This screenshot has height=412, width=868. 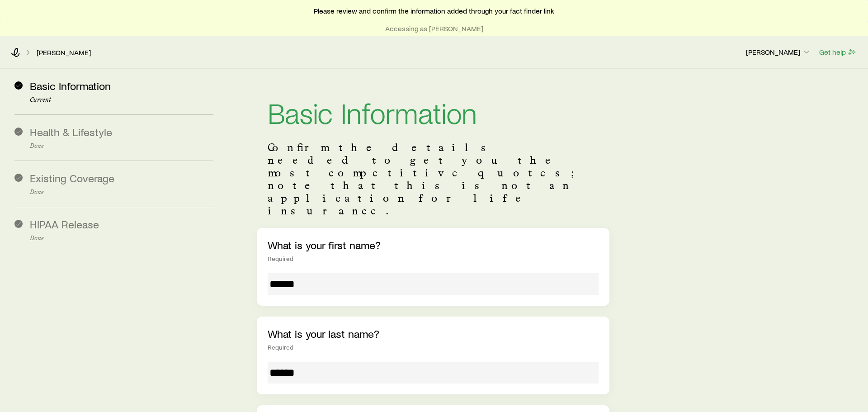 I want to click on p: What is your last name?, so click(x=434, y=334).